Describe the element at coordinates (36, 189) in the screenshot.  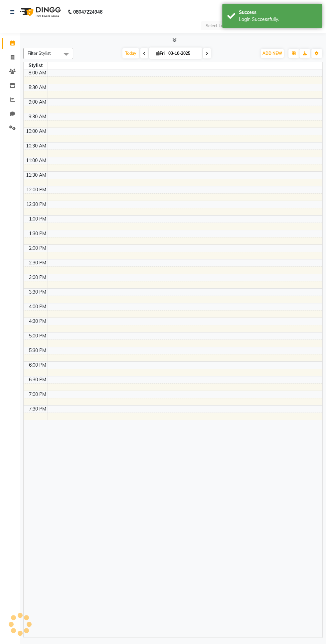
I see `div: 12:00 PM` at that location.